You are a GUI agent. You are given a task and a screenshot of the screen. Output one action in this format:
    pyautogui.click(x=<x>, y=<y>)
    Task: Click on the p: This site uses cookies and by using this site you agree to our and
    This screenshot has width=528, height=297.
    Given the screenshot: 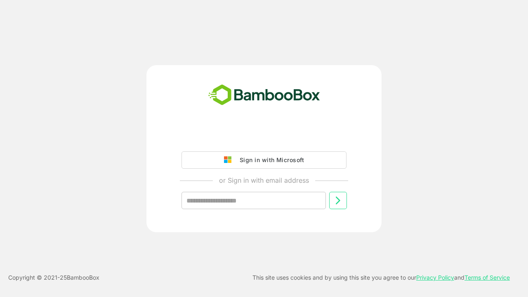 What is the action you would take?
    pyautogui.click(x=381, y=277)
    